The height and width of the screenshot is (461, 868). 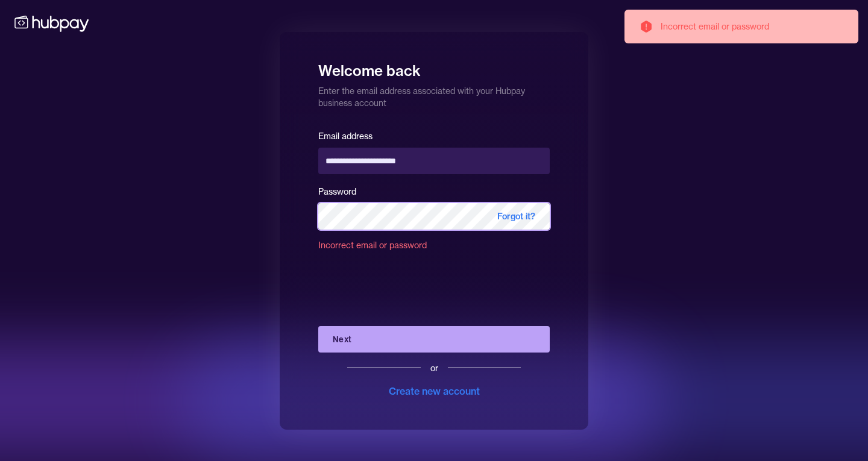 I want to click on span: Forgot it?, so click(x=516, y=216).